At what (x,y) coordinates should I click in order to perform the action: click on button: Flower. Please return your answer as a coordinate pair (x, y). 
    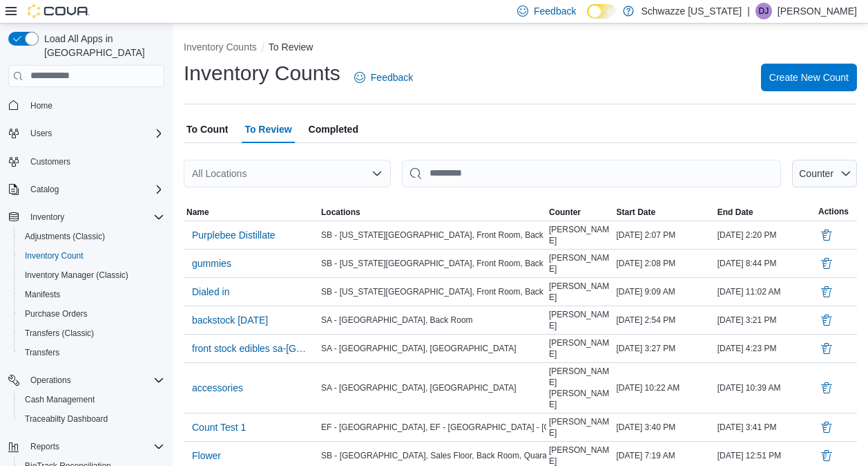
    Looking at the image, I should click on (207, 456).